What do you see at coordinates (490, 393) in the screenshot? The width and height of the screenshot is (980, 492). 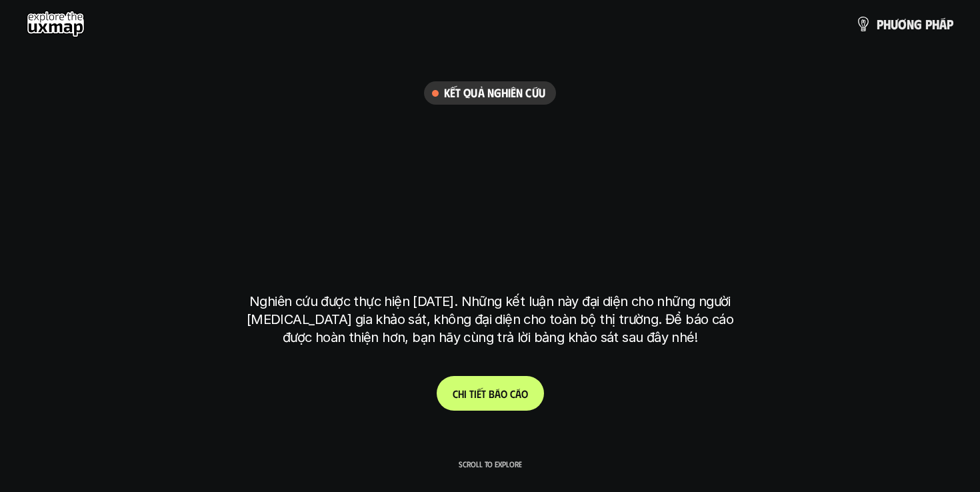 I see `a: Chitiếtbáocáo` at bounding box center [490, 393].